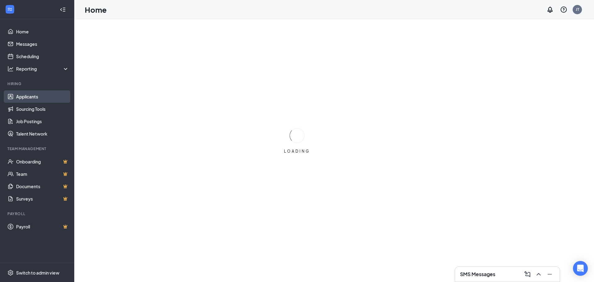  What do you see at coordinates (581, 268) in the screenshot?
I see `div: Open Intercom Messenger` at bounding box center [581, 268].